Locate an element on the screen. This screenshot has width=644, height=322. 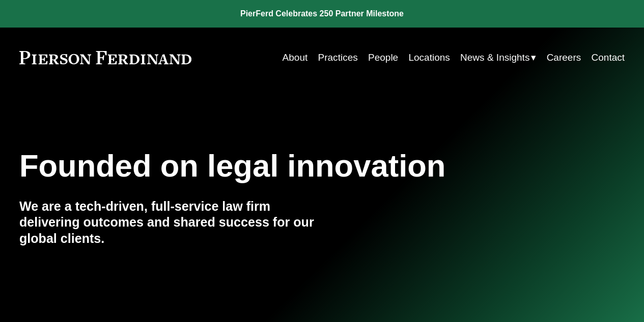
span: News & Insights is located at coordinates (495, 58).